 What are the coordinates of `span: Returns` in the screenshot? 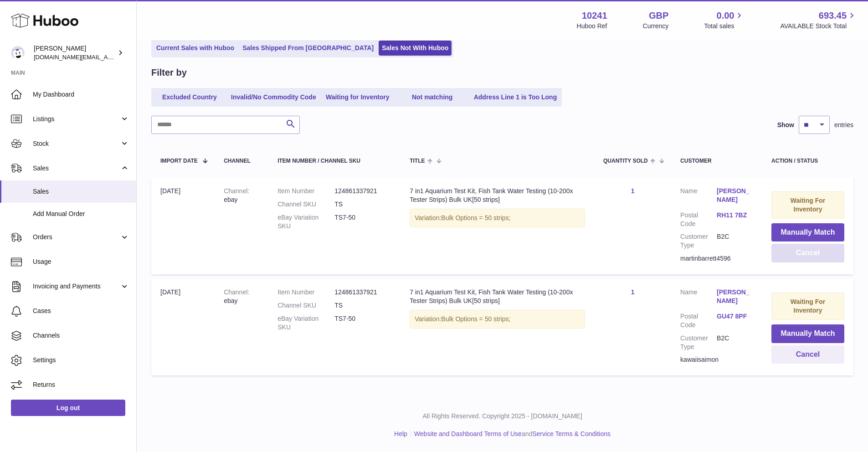 It's located at (81, 385).